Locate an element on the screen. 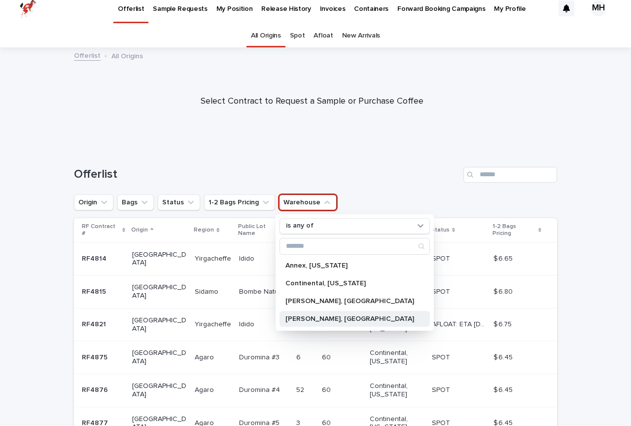 The width and height of the screenshot is (631, 426). button: Bags is located at coordinates (136, 202).